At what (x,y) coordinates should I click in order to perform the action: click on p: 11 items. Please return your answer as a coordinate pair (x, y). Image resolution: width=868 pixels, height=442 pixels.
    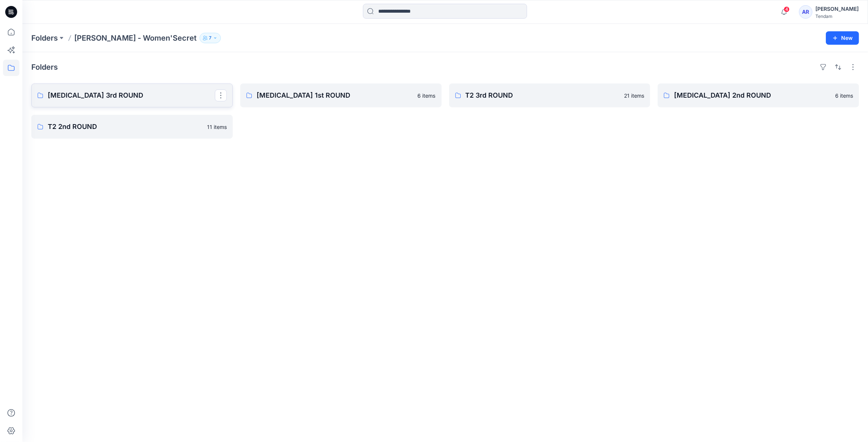
    Looking at the image, I should click on (217, 127).